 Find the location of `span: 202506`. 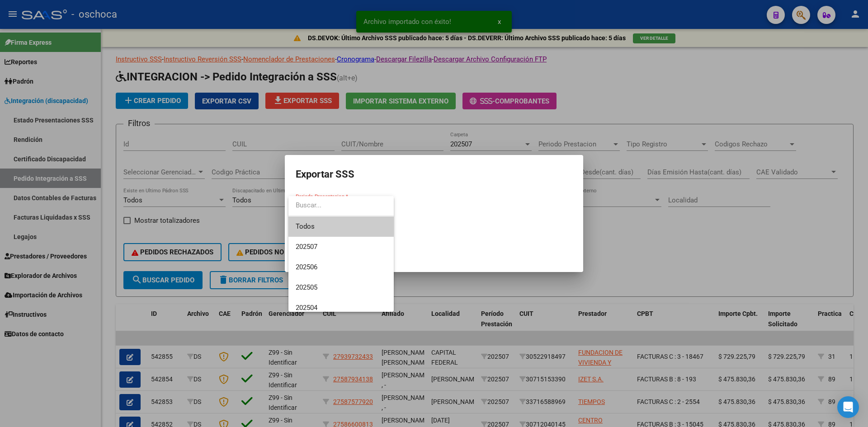

span: 202506 is located at coordinates (307, 267).